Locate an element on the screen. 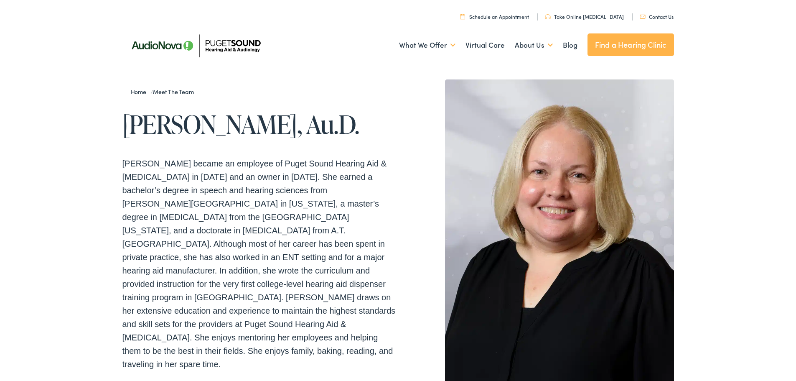 The image size is (796, 381). a: Blog is located at coordinates (570, 45).